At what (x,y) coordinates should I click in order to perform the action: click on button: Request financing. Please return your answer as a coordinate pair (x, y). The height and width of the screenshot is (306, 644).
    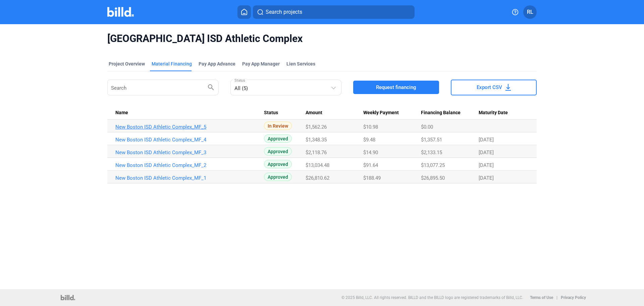
    Looking at the image, I should click on (396, 87).